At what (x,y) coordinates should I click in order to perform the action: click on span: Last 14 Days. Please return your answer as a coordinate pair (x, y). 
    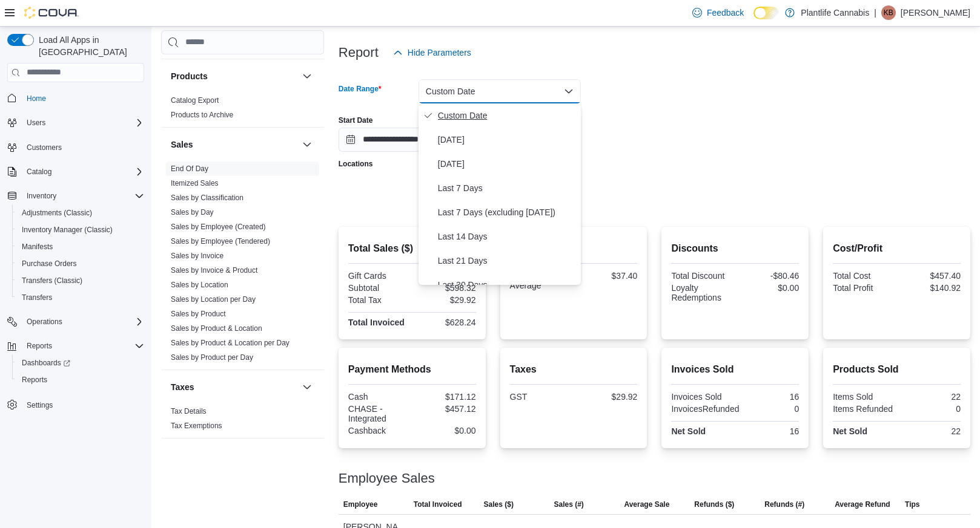
    Looking at the image, I should click on (507, 237).